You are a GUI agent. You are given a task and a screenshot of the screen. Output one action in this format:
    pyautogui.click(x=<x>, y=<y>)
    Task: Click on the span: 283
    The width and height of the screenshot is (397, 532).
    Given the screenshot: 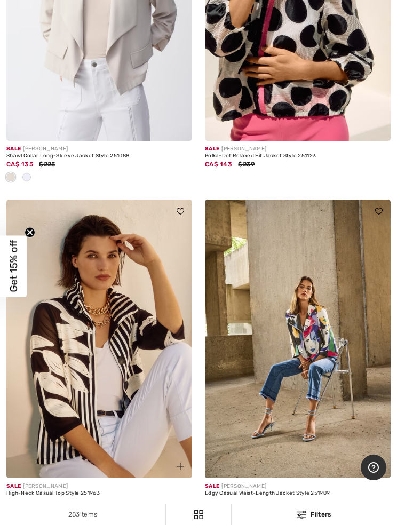 What is the action you would take?
    pyautogui.click(x=74, y=514)
    